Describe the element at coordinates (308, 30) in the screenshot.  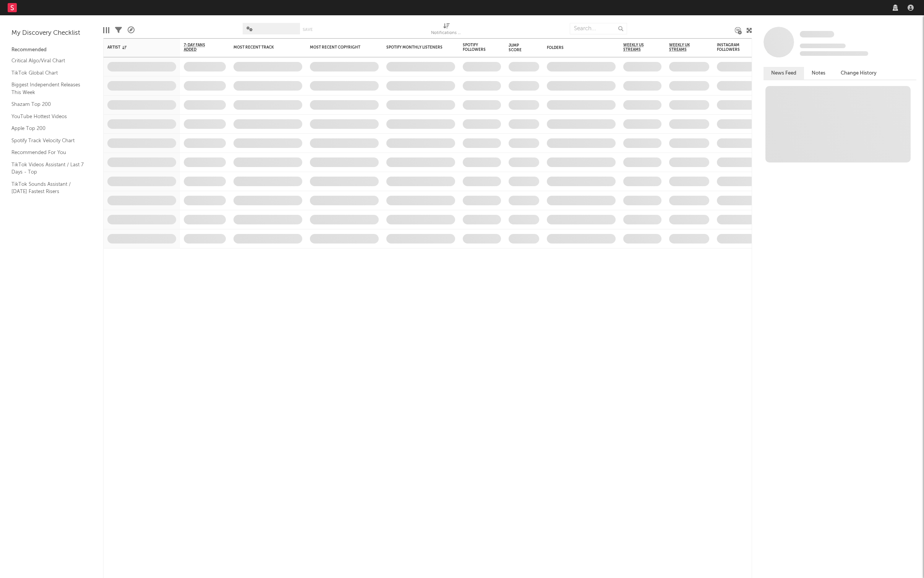
I see `button: Save` at that location.